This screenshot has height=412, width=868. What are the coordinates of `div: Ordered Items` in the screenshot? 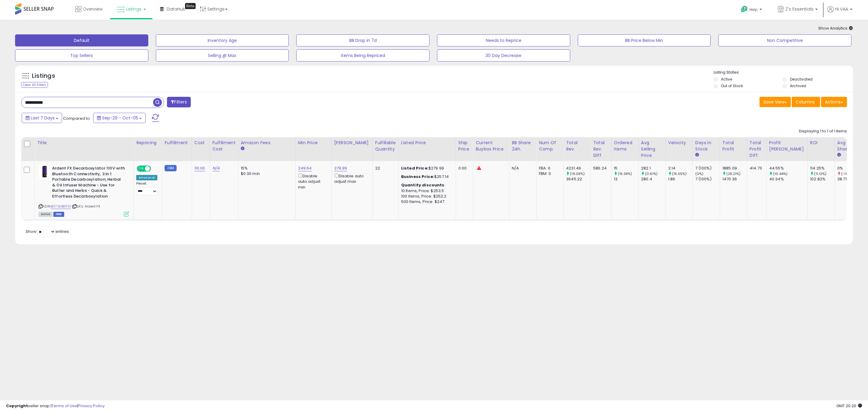 It's located at (625, 146).